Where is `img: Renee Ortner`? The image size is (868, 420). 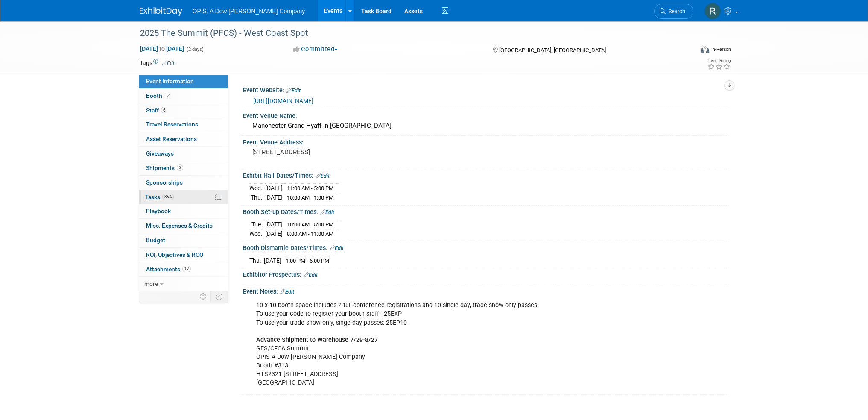 img: Renee Ortner is located at coordinates (713, 11).